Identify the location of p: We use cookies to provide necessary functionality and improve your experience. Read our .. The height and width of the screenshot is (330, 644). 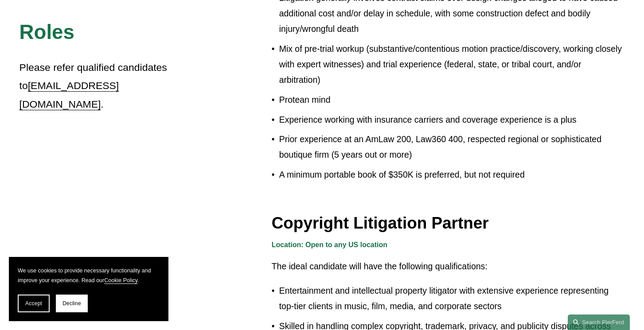
(89, 275).